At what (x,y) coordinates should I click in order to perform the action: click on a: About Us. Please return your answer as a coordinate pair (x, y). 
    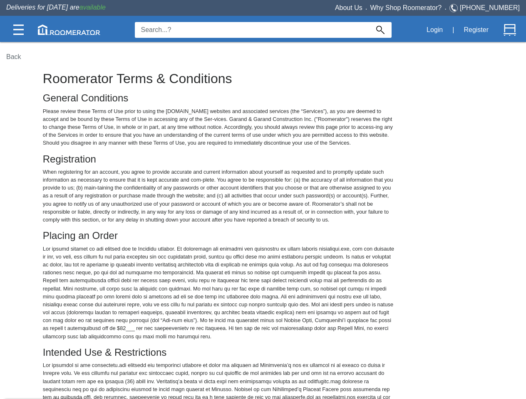
    Looking at the image, I should click on (349, 7).